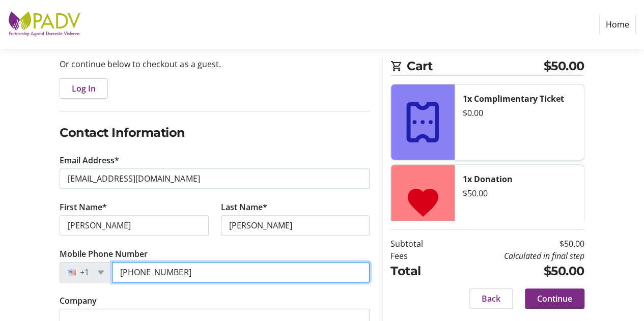 The width and height of the screenshot is (644, 321). Describe the element at coordinates (554, 298) in the screenshot. I see `button: Continue` at that location.